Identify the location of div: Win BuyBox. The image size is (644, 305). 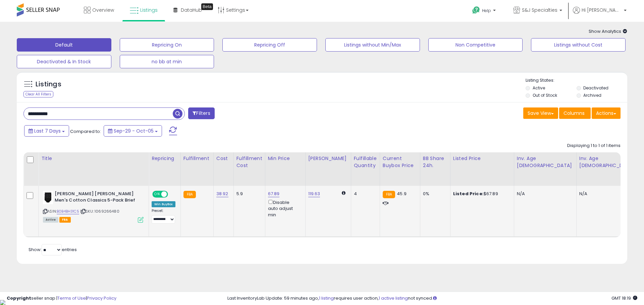
(163, 204).